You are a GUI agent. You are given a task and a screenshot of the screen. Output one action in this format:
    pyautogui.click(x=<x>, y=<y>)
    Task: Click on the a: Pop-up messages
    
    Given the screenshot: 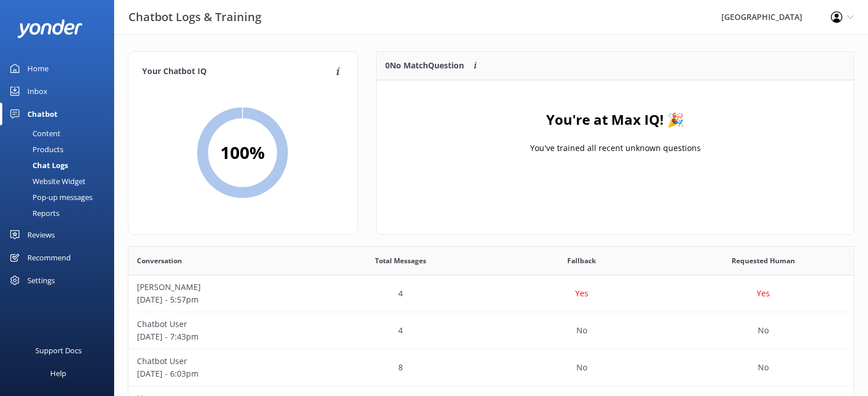 What is the action you would take?
    pyautogui.click(x=61, y=197)
    